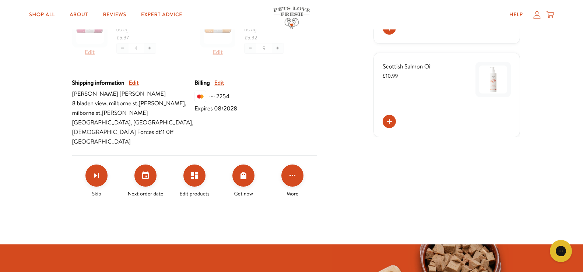 Image resolution: width=583 pixels, height=272 pixels. I want to click on a: Expert Advice, so click(162, 15).